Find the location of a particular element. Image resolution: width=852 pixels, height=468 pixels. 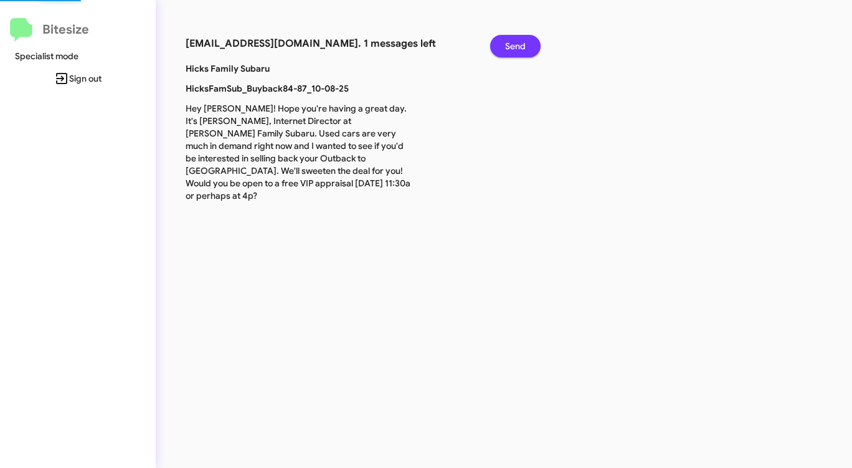

button: Send is located at coordinates (515, 46).